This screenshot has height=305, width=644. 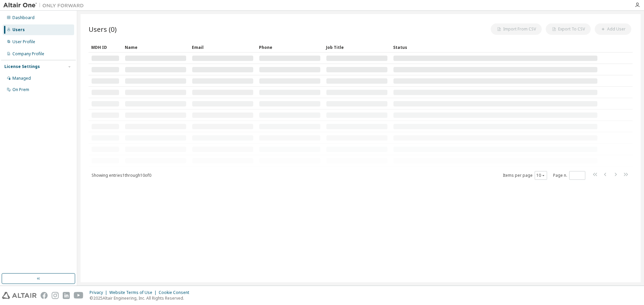 I want to click on div: Cookie Consent, so click(x=176, y=293).